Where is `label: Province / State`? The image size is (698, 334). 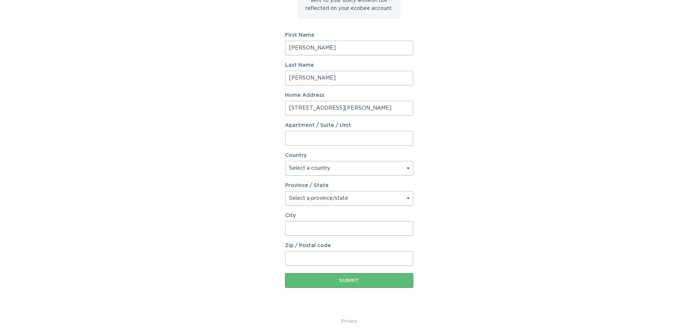
label: Province / State is located at coordinates (307, 185).